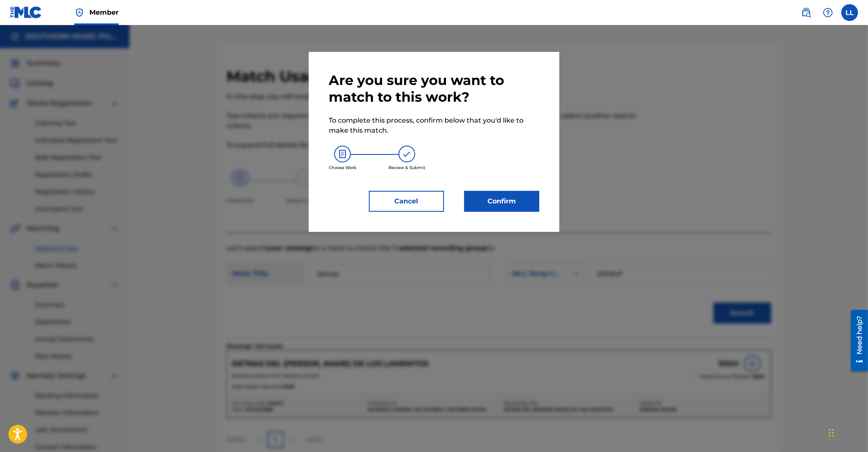 The width and height of the screenshot is (868, 452). Describe the element at coordinates (848, 432) in the screenshot. I see `div: Chat Widget` at that location.